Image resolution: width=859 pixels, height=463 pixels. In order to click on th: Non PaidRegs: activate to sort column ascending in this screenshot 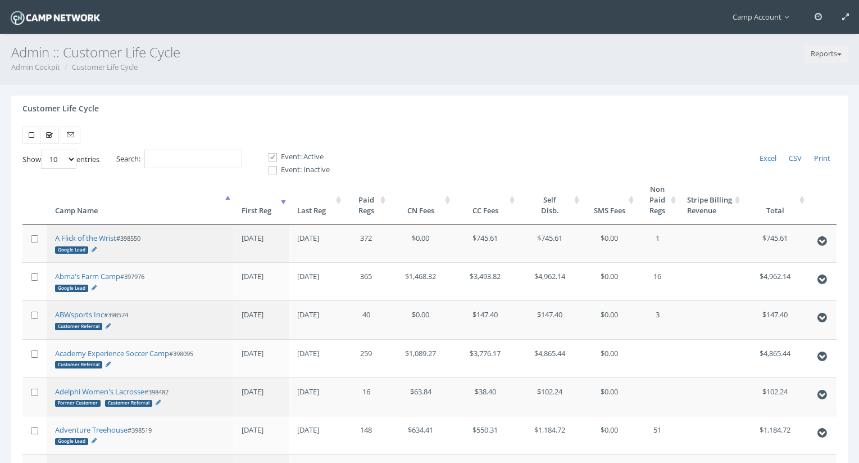, I will do `click(658, 200)`.